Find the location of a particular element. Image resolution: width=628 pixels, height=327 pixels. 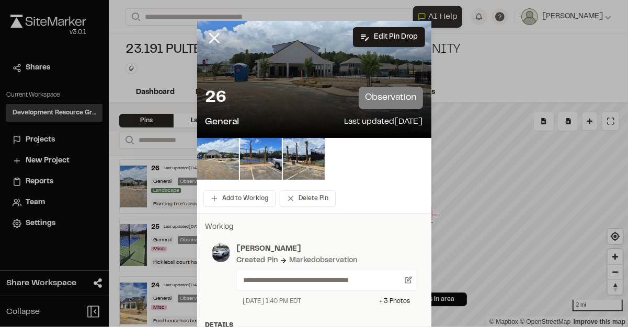

div: + 3 Photo s is located at coordinates (395, 302).